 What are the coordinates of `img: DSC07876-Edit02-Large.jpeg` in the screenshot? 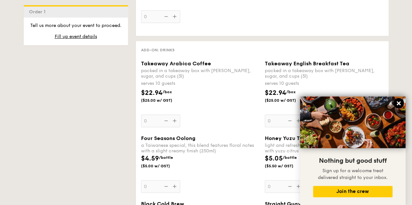 It's located at (353, 122).